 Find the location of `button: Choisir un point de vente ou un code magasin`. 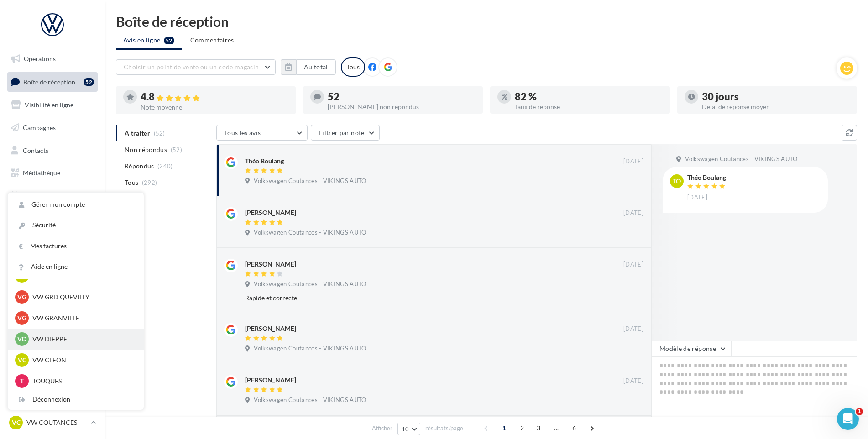

button: Choisir un point de vente ou un code magasin is located at coordinates (196, 67).